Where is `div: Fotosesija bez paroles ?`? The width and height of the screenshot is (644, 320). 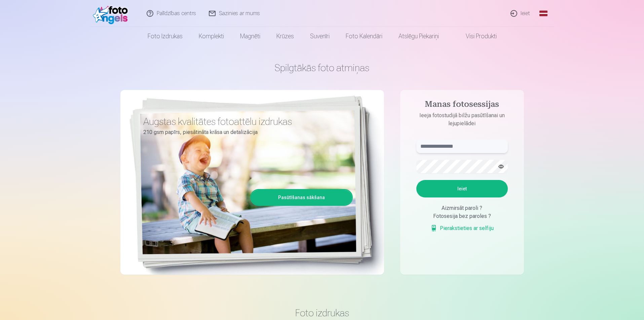 div: Fotosesija bez paroles ? is located at coordinates (462, 216).